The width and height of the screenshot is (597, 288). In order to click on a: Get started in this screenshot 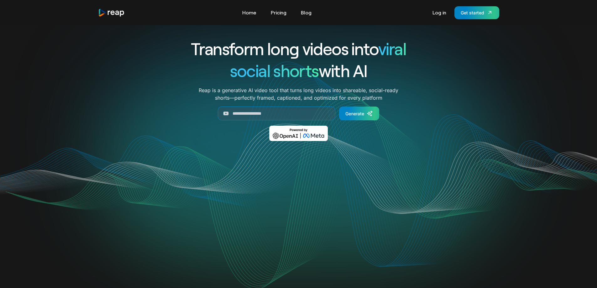, I will do `click(477, 13)`.